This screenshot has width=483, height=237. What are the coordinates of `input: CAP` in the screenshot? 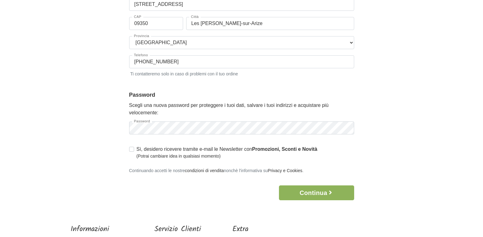 It's located at (156, 23).